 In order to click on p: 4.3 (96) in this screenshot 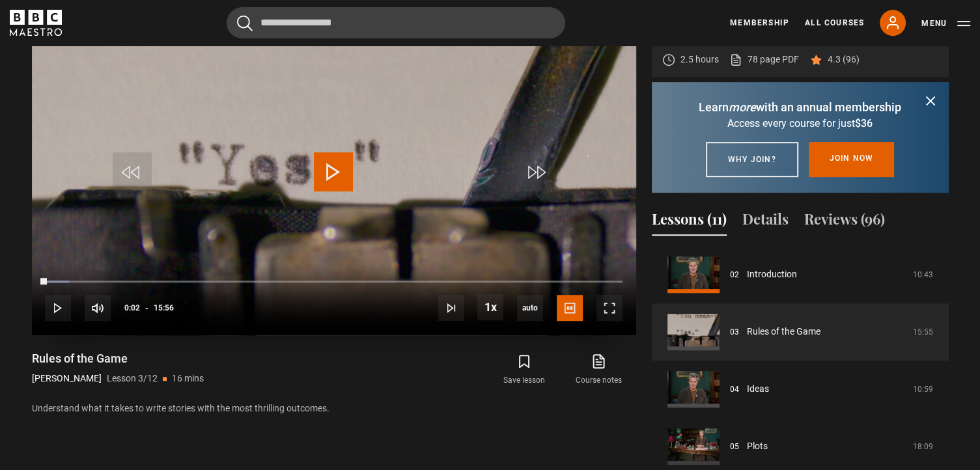, I will do `click(843, 60)`.